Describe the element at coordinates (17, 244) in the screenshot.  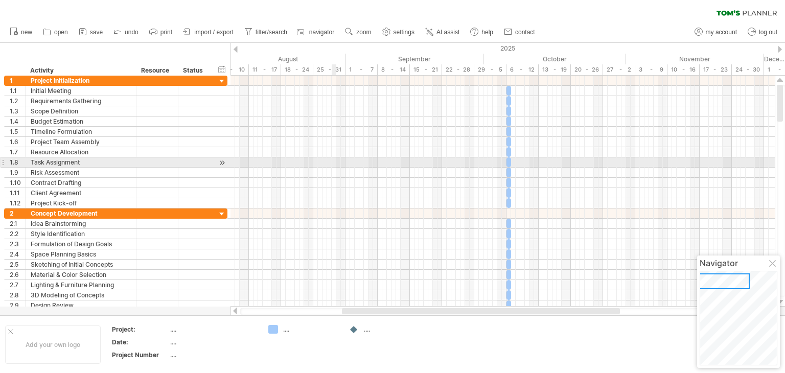
I see `div: 2.3` at that location.